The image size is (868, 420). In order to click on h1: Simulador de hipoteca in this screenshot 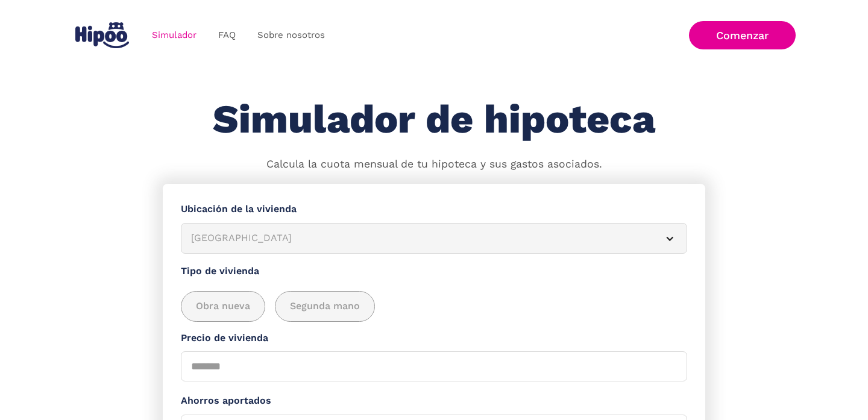, I will do `click(434, 120)`.